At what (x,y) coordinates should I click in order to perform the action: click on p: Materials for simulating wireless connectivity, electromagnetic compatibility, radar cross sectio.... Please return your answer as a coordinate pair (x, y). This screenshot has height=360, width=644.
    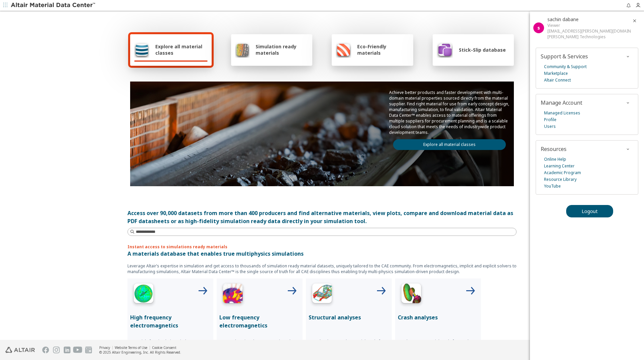
    Looking at the image, I should click on (171, 347).